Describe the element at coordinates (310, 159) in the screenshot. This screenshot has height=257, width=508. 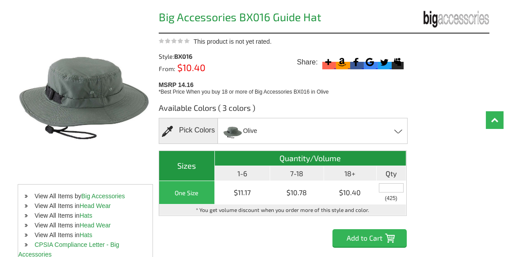
I see `th: Quantity/Volume` at that location.